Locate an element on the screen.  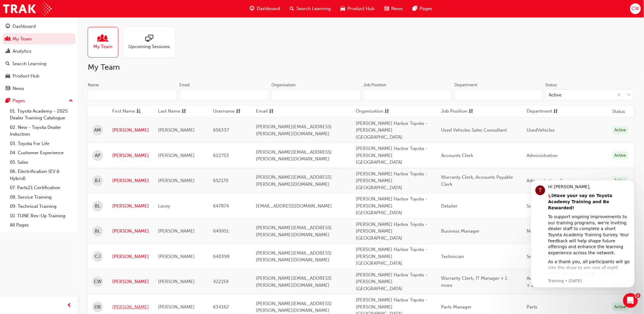
span: Username is located at coordinates (224, 111).